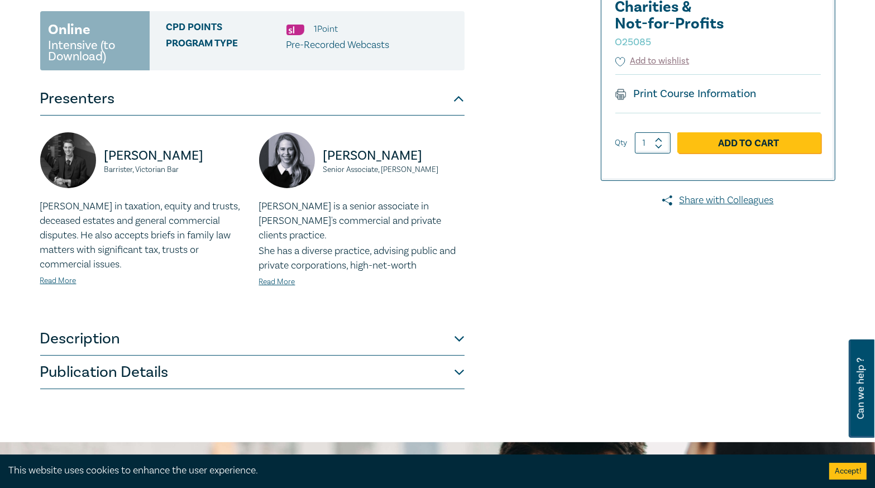  Describe the element at coordinates (718, 200) in the screenshot. I see `a: Share with Colleagues` at that location.